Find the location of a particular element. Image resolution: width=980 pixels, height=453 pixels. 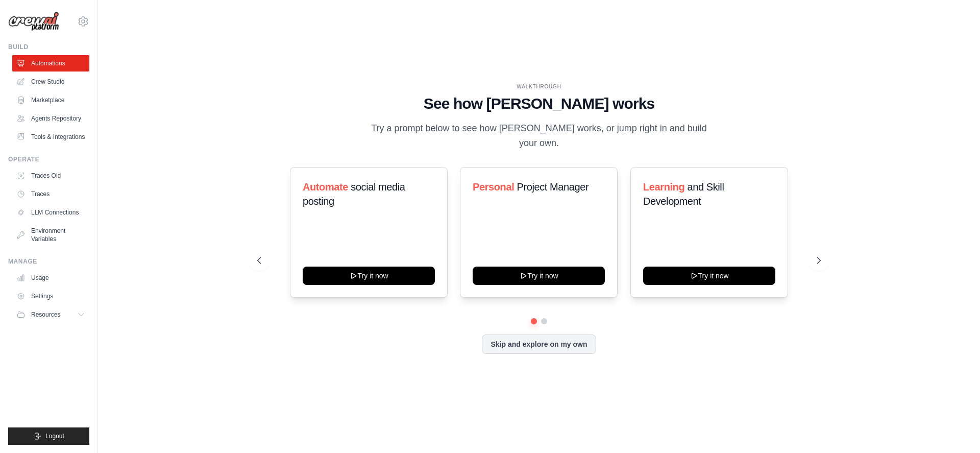

span: Resources is located at coordinates (46, 314).